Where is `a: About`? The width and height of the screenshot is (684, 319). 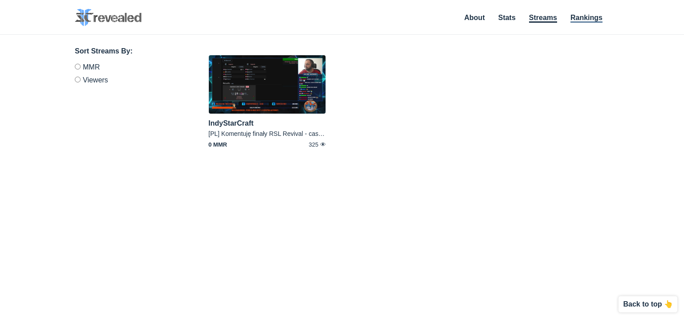 a: About is located at coordinates (475, 17).